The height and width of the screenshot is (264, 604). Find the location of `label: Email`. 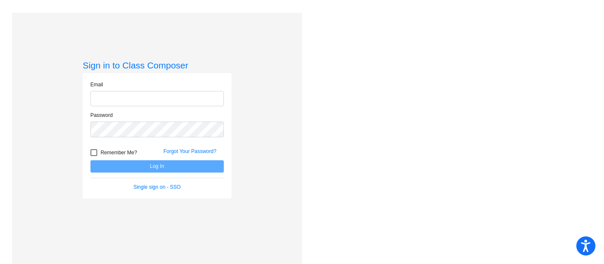

label: Email is located at coordinates (97, 85).